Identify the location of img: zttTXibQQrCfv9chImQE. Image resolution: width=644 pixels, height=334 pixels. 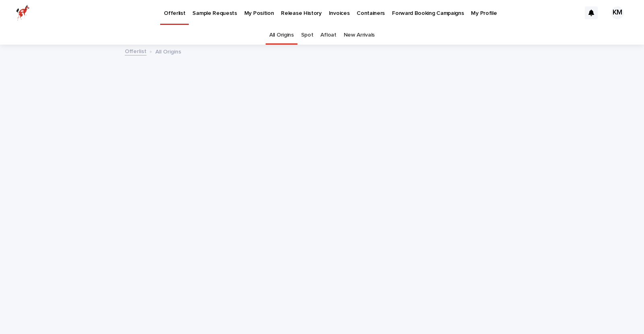
(23, 13).